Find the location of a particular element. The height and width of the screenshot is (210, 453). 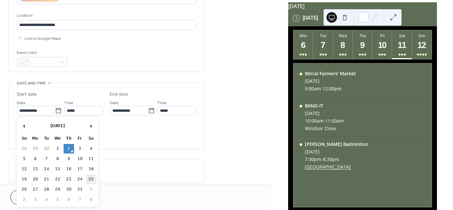

button: Tue7 is located at coordinates (323, 45).